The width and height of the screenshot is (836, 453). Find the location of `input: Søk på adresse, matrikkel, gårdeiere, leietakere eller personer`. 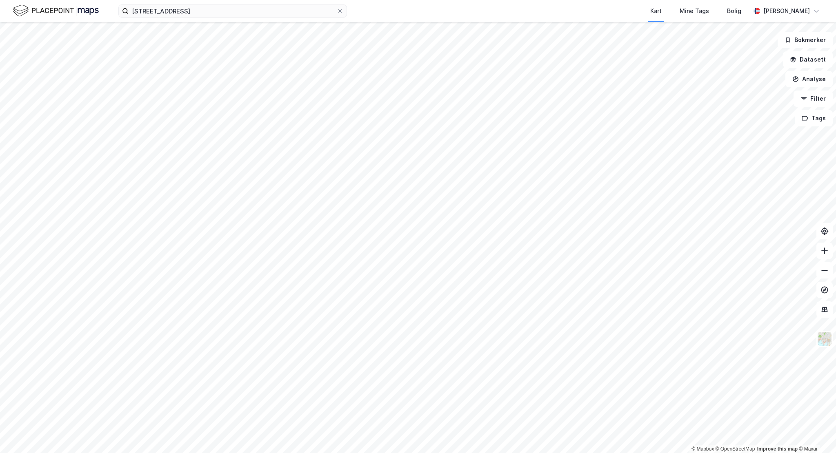

input: Søk på adresse, matrikkel, gårdeiere, leietakere eller personer is located at coordinates (233, 11).